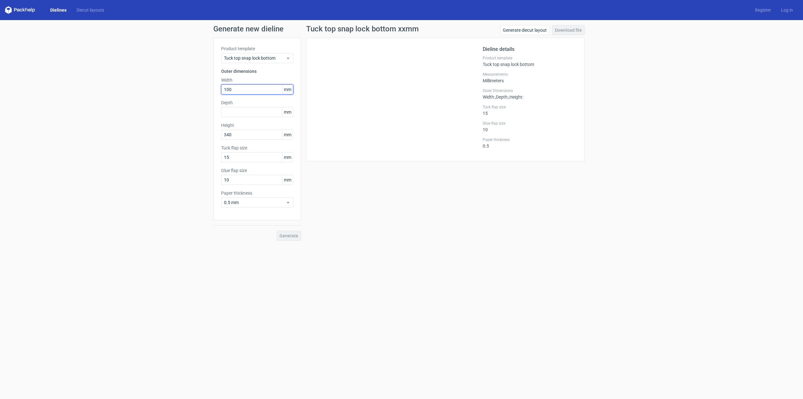  I want to click on a: Dielines, so click(58, 10).